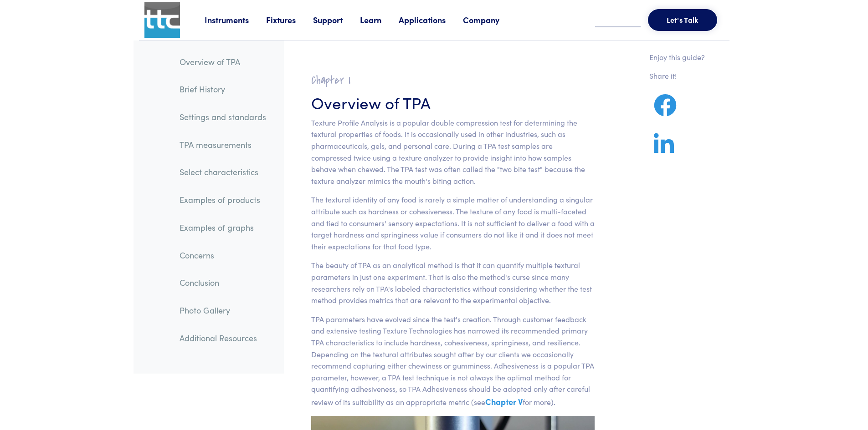  What do you see at coordinates (430, 19) in the screenshot?
I see `a: Applications` at bounding box center [430, 19].